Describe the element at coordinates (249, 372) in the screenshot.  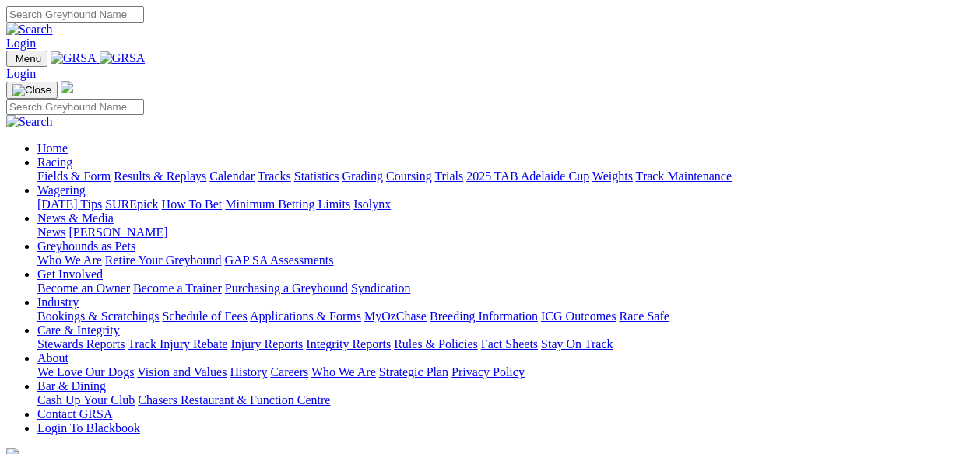
I see `a: History` at that location.